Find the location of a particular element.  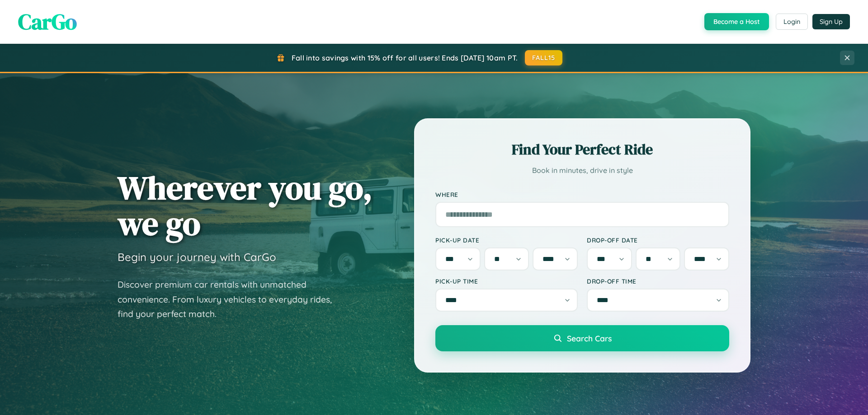

h1: Wherever you go, we go is located at coordinates (245, 206).